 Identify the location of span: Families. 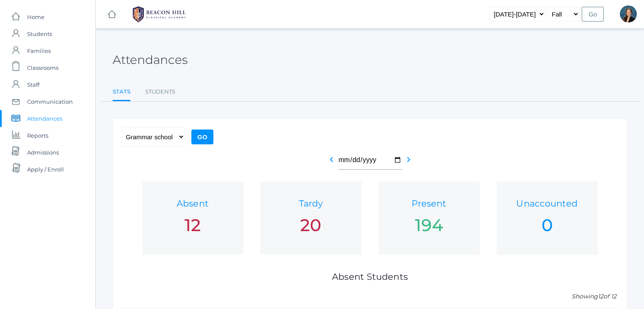
(39, 51).